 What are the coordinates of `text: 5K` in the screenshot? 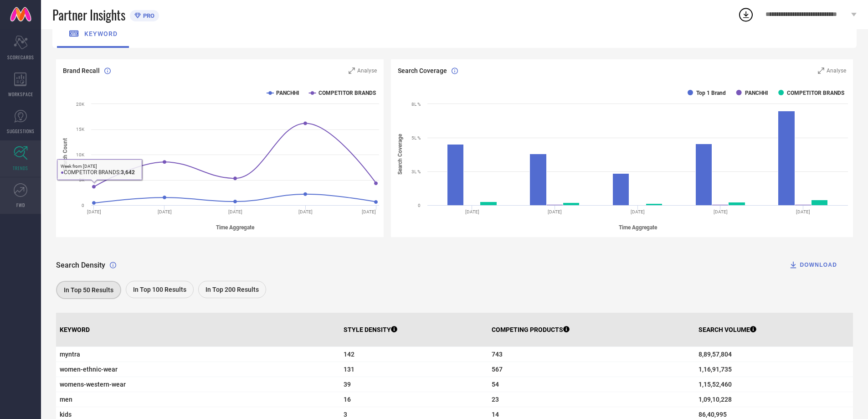 It's located at (82, 179).